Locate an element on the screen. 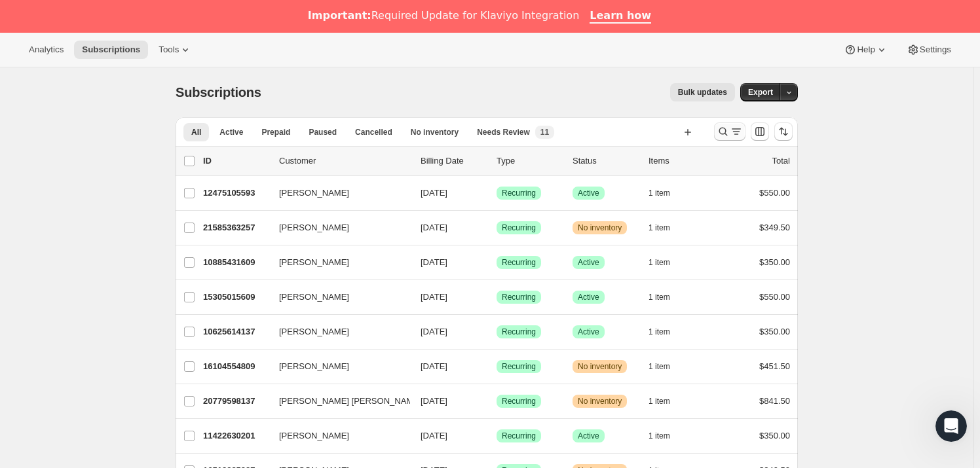 The height and width of the screenshot is (468, 980). div: IDCustomerBilling DateTypeStatusItemsTotal is located at coordinates (497, 161).